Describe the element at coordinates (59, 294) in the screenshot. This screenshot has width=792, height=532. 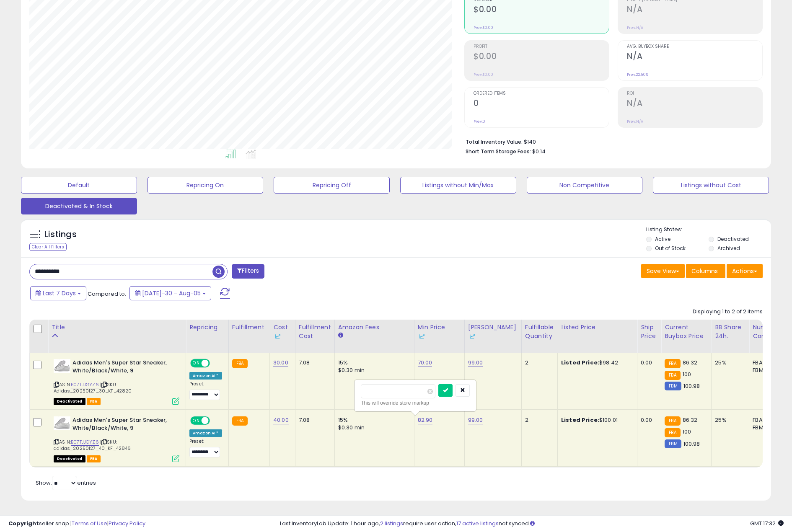
I see `span: Last 7 Days` at that location.